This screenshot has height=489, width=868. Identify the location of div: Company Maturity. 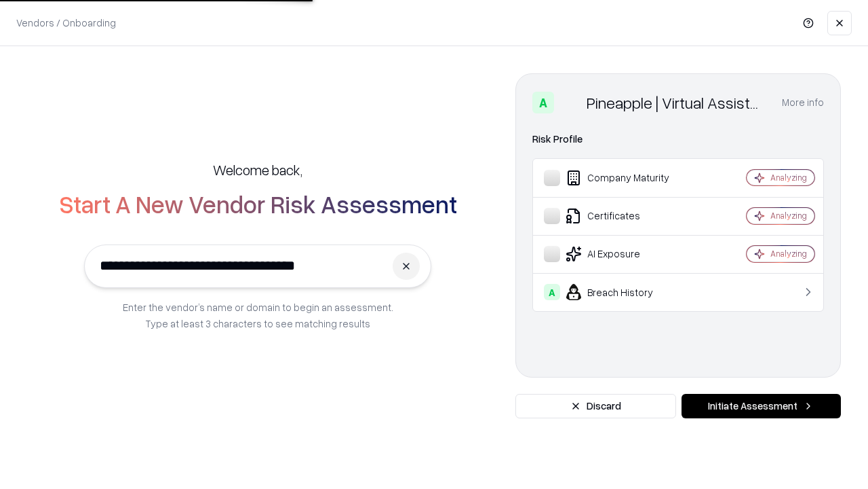
(625, 178).